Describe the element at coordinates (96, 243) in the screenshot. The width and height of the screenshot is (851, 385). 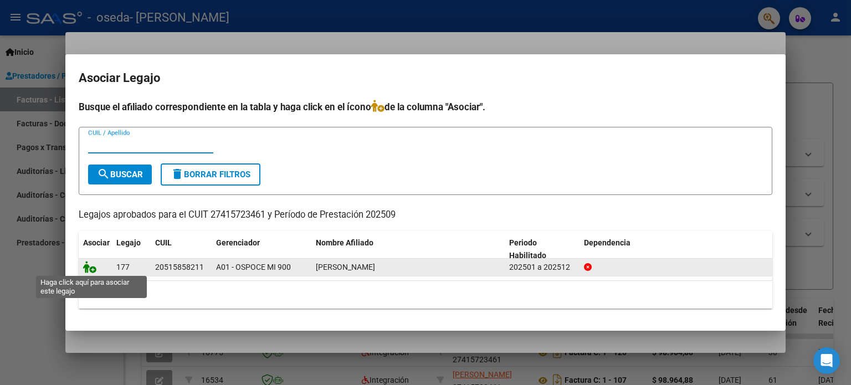
I see `span: Asociar` at that location.